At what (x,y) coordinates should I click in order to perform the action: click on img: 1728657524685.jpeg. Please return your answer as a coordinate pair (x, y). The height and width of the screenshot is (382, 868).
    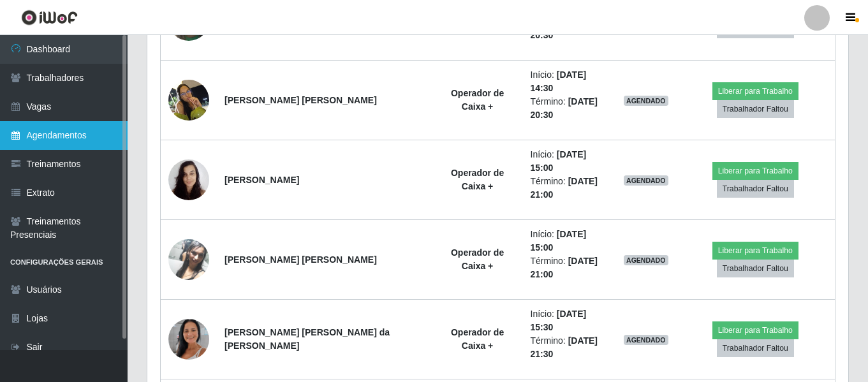
    Looking at the image, I should click on (189, 259).